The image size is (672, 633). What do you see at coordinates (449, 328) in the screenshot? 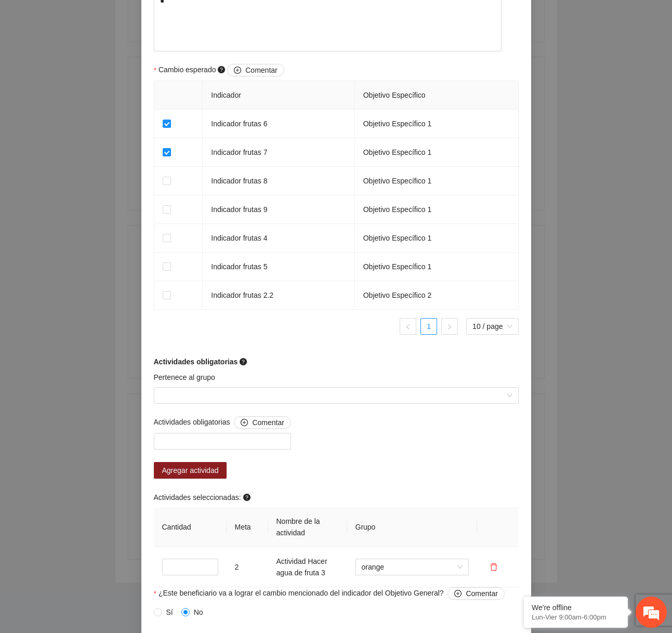
I see `span: right` at bounding box center [449, 328].